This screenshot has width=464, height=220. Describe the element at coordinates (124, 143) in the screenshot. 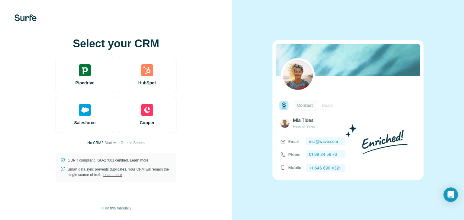

I see `button: Start with Google Sheets` at that location.